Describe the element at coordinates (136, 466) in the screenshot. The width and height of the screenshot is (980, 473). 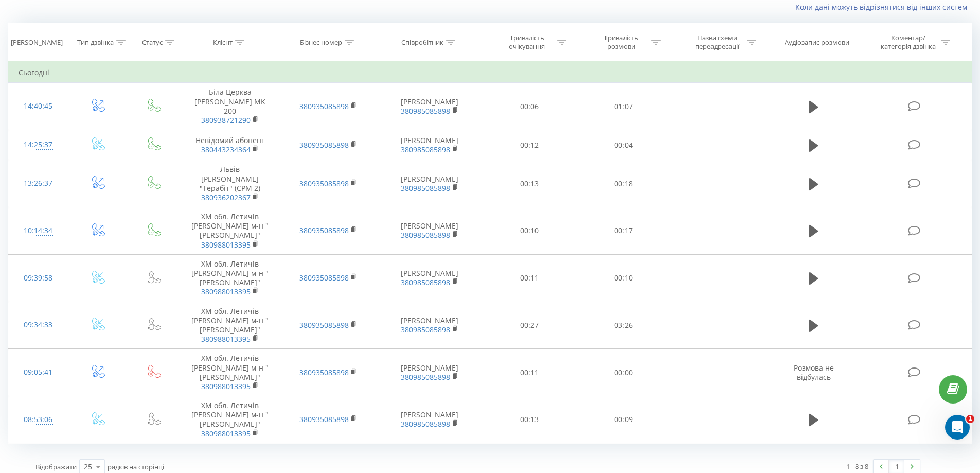
I see `span: рядків на сторінці` at that location.